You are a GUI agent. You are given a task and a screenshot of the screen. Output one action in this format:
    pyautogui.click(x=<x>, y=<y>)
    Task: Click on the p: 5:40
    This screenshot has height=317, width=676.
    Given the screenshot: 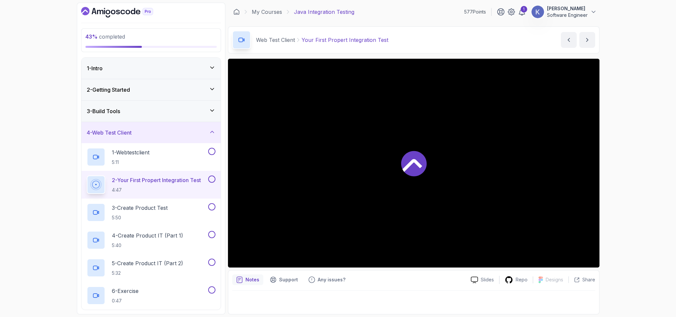 What is the action you would take?
    pyautogui.click(x=147, y=245)
    